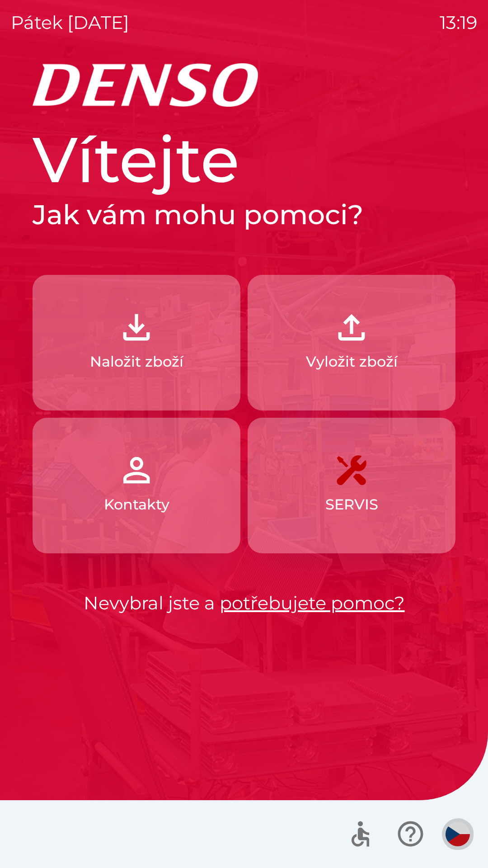  What do you see at coordinates (458, 834) in the screenshot?
I see `img: cs flag` at bounding box center [458, 834].